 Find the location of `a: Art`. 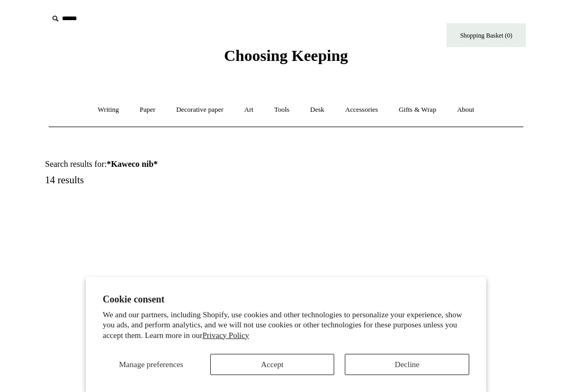

a: Art is located at coordinates (248, 110).